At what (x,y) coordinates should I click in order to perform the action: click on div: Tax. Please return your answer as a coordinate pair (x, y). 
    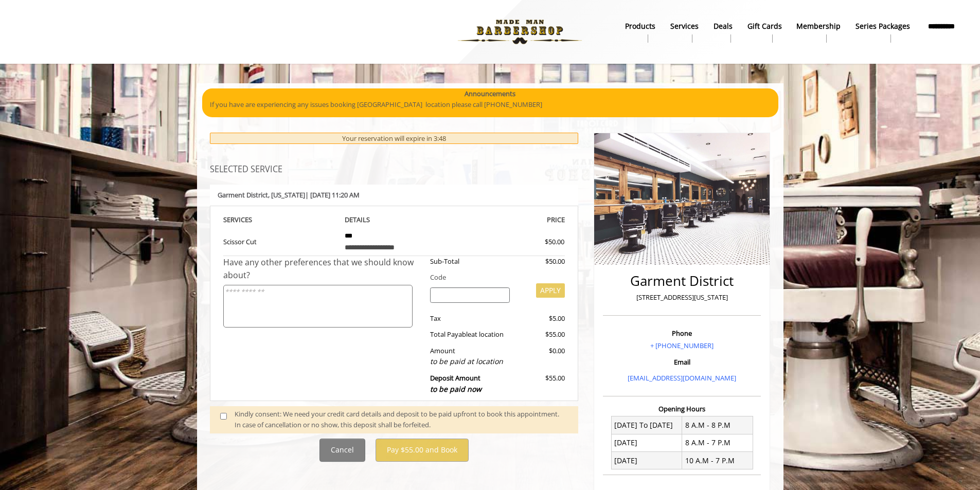
    Looking at the image, I should click on (470, 318).